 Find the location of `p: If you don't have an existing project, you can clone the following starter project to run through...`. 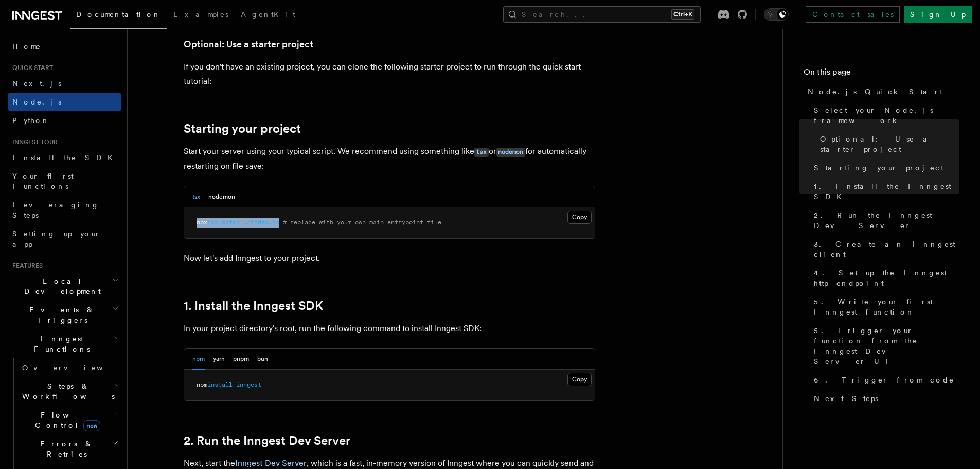

p: If you don't have an existing project, you can clone the following starter project to run through... is located at coordinates (389, 74).